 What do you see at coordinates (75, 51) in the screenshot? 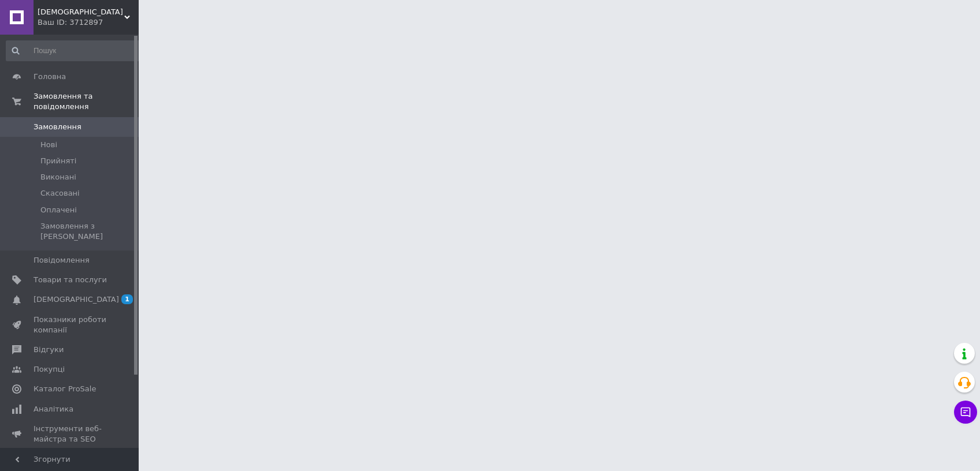
I see `input: Пошук` at bounding box center [75, 51].